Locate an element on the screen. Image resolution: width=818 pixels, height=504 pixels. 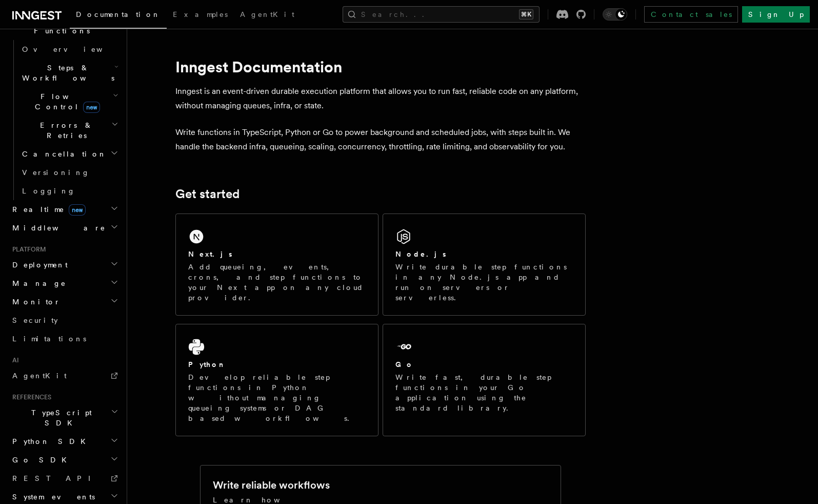
button: Monitor is located at coordinates (64, 302).